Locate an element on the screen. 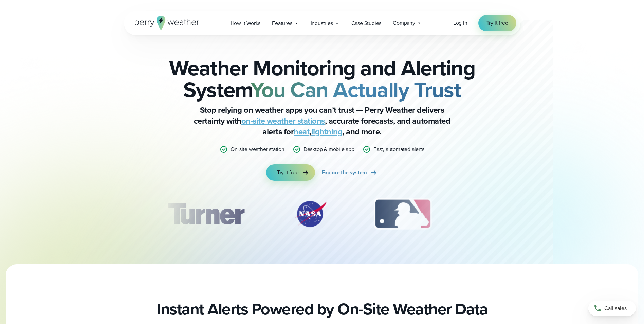 This screenshot has width=644, height=324. span: Company is located at coordinates (404, 23).